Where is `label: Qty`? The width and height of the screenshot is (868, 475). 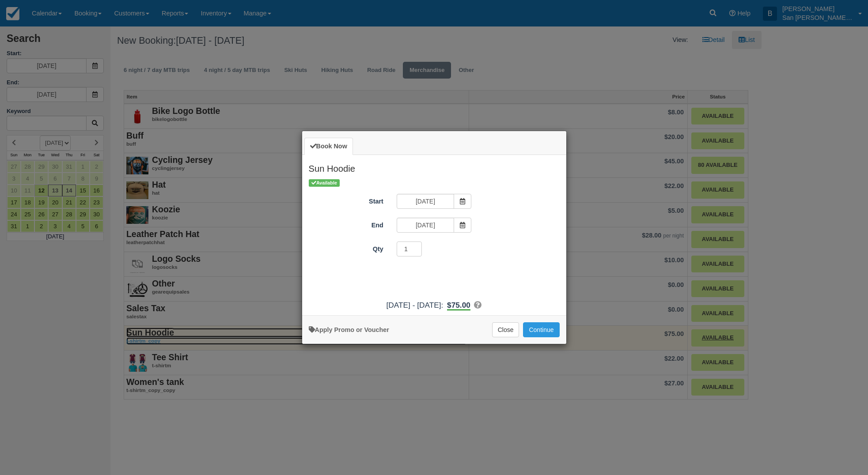
label: Qty is located at coordinates (346, 248).